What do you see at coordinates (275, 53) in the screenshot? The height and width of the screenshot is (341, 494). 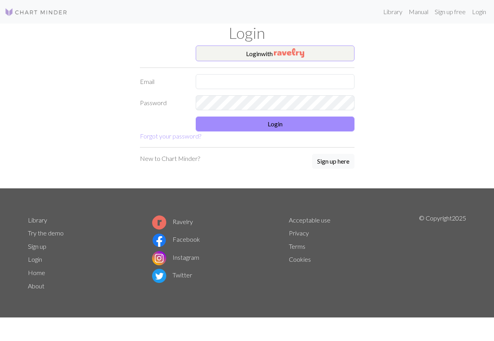 I see `button: Loginwith` at bounding box center [275, 53].